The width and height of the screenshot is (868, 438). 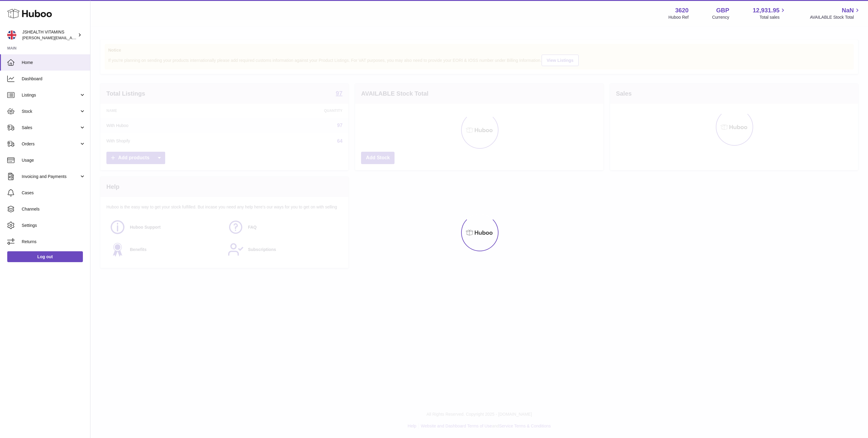 What do you see at coordinates (54, 225) in the screenshot?
I see `span: Settings` at bounding box center [54, 225].